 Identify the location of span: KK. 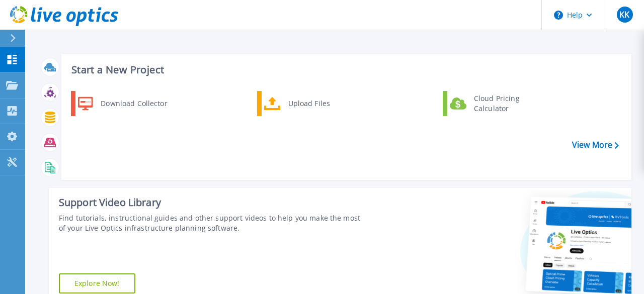
(624, 15).